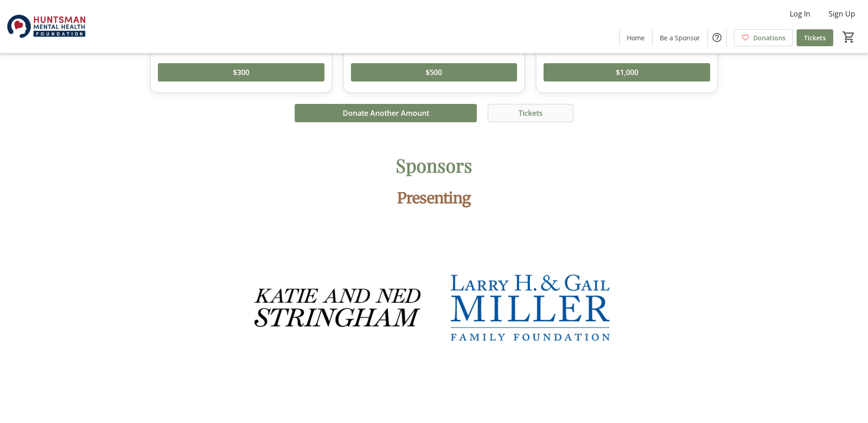  I want to click on span: Log In, so click(800, 13).